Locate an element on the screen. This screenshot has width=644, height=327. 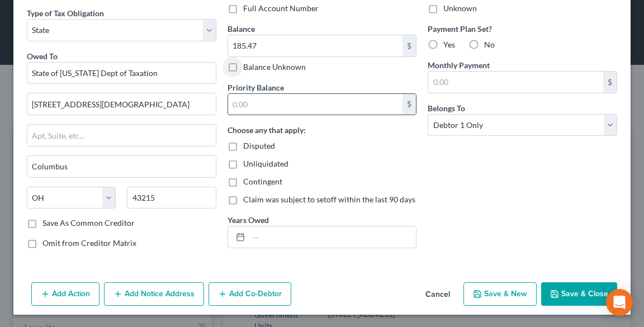
label: Unknown is located at coordinates (459, 8).